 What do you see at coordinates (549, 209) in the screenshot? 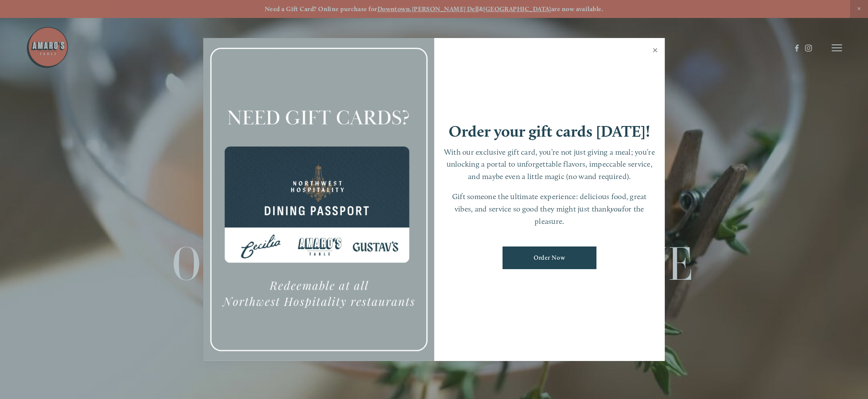
I see `p: Gift someone the ultimate experience: delicious food, great vibes, and service so good they might...` at bounding box center [549, 209].